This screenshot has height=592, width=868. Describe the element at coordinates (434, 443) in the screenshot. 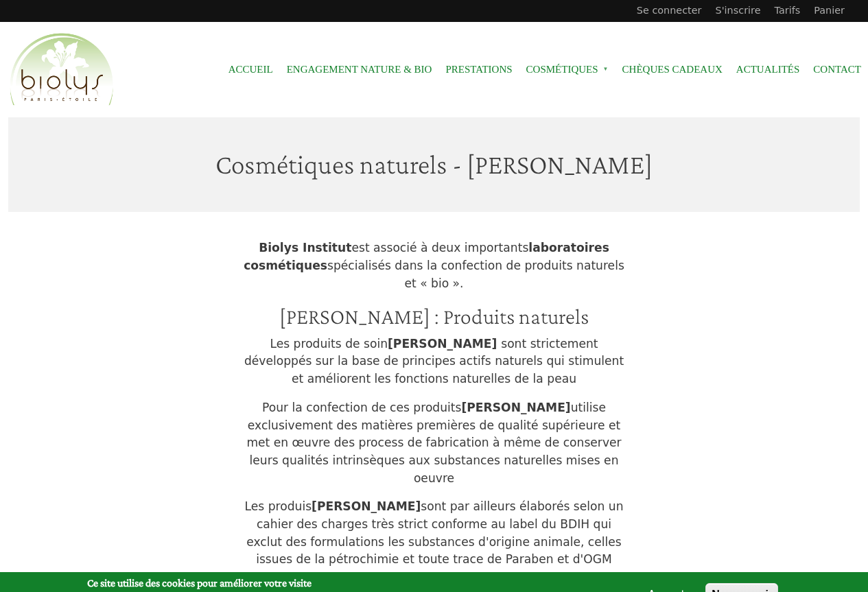

I see `p: Pour la confection de ces produits utilise exclusivement des matières premières de qualité supéri...` at that location.